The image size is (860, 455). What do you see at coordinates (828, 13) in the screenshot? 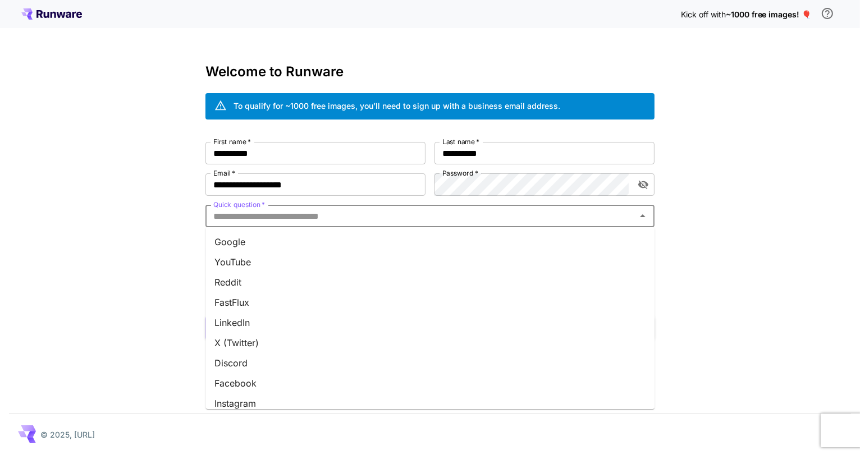
I see `button: In order to qualify for free credit, you need to sign up with a business email address and click ...` at bounding box center [828, 13].